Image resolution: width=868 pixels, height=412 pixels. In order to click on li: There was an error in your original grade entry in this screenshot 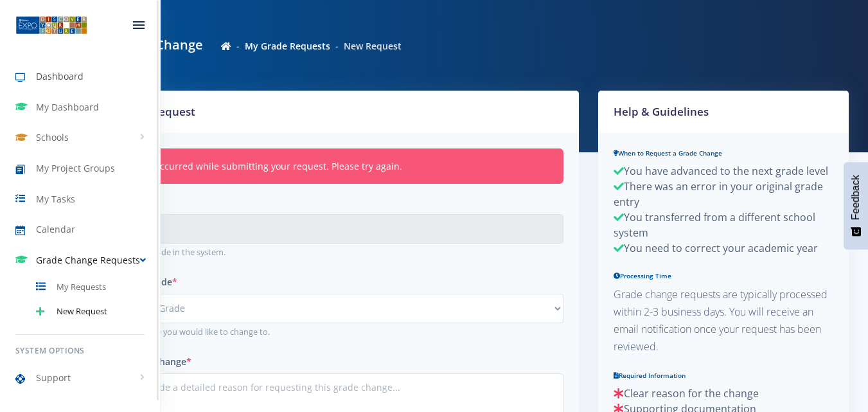, I will do `click(724, 194)`.